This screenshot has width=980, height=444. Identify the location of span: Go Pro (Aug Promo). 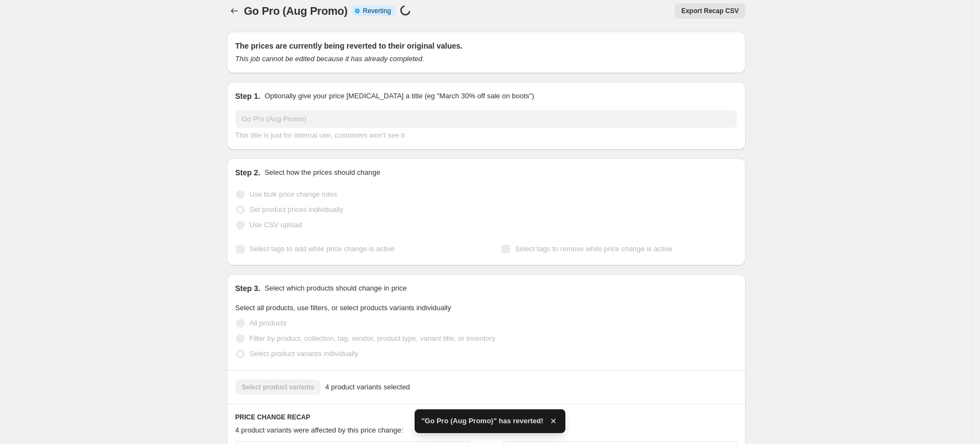
(296, 11).